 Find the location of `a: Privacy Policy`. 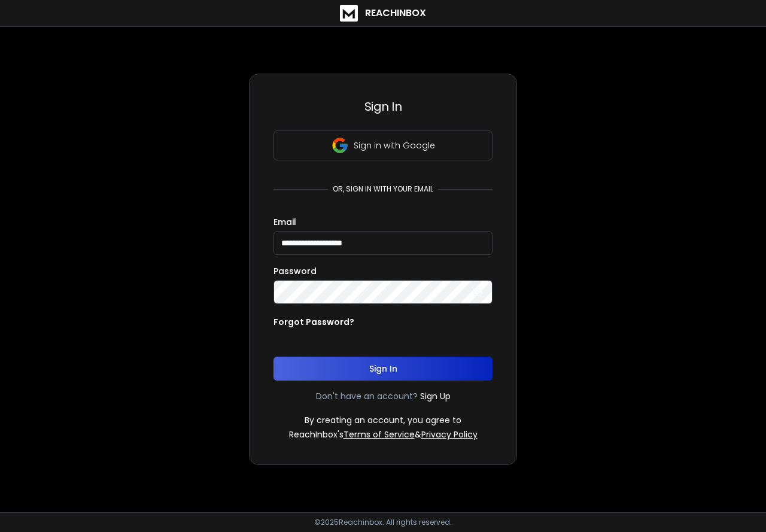

a: Privacy Policy is located at coordinates (449, 435).